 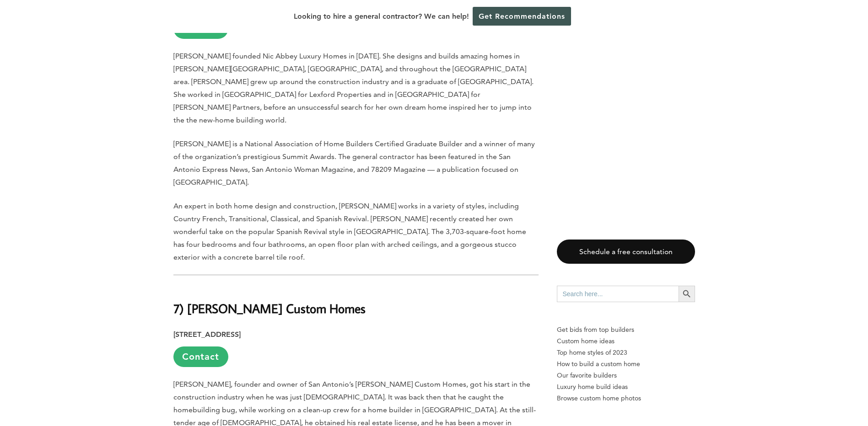 What do you see at coordinates (626, 398) in the screenshot?
I see `p: Browse custom home photos` at bounding box center [626, 398].